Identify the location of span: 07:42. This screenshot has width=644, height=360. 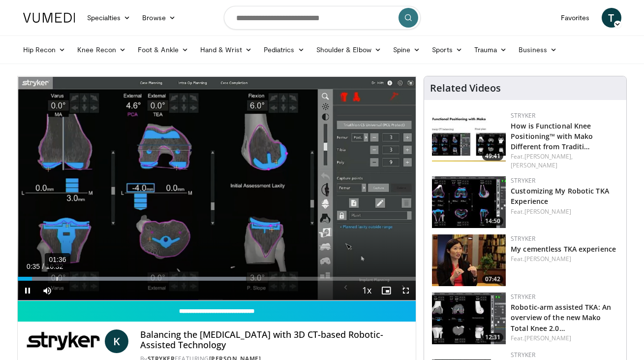
(493, 279).